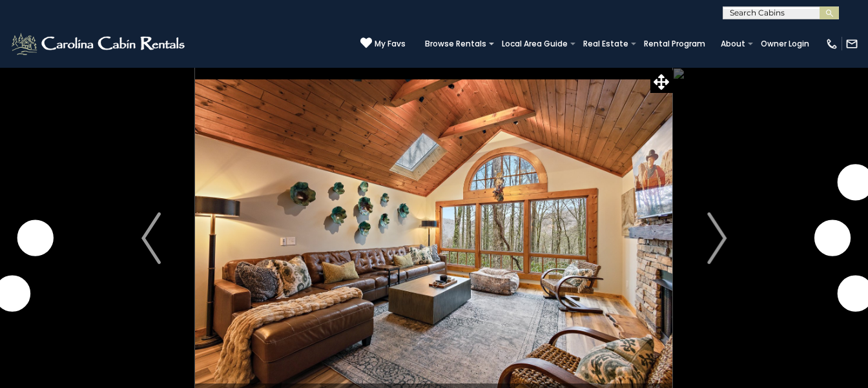 The height and width of the screenshot is (388, 868). Describe the element at coordinates (674, 44) in the screenshot. I see `a: Rental Program` at that location.